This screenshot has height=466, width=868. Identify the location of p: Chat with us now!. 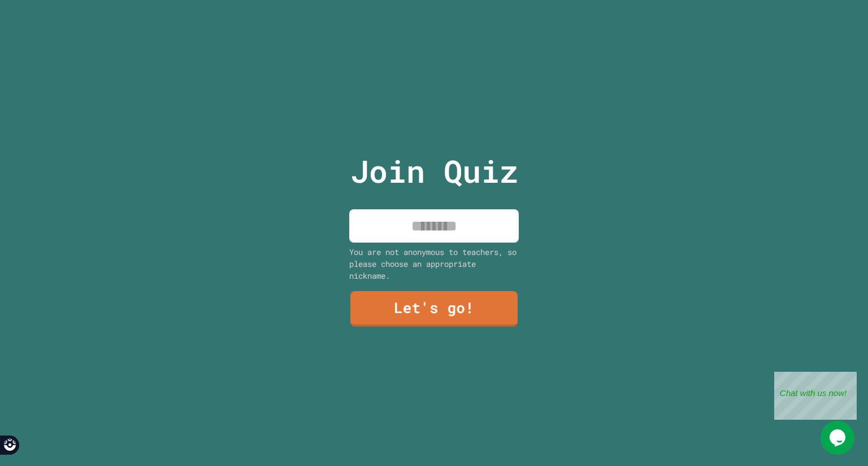
(39, 21).